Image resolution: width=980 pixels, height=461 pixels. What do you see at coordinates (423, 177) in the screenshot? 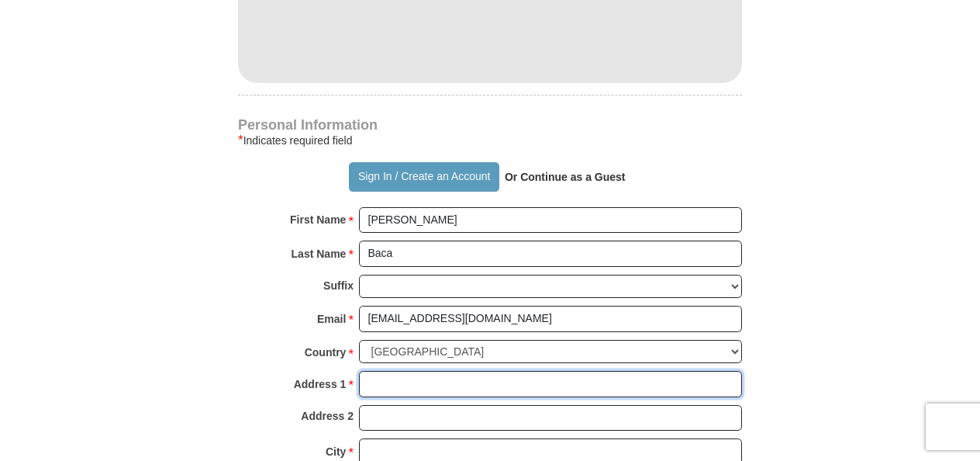
I see `button: Sign In / Create an Account` at bounding box center [423, 177].